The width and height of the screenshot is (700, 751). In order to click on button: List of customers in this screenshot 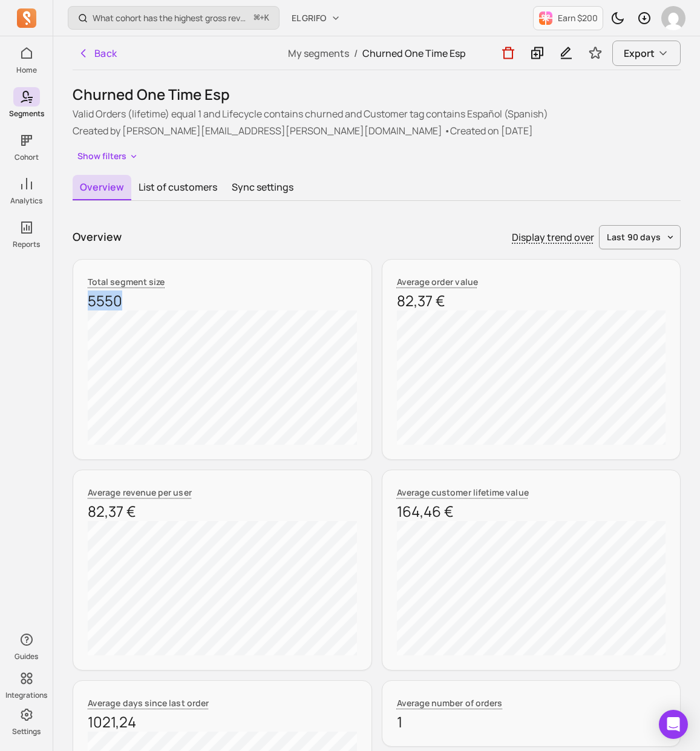, I will do `click(178, 187)`.